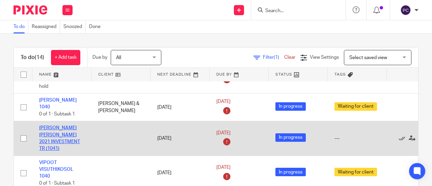 This screenshot has width=432, height=186. I want to click on span: Filter, so click(273, 57).